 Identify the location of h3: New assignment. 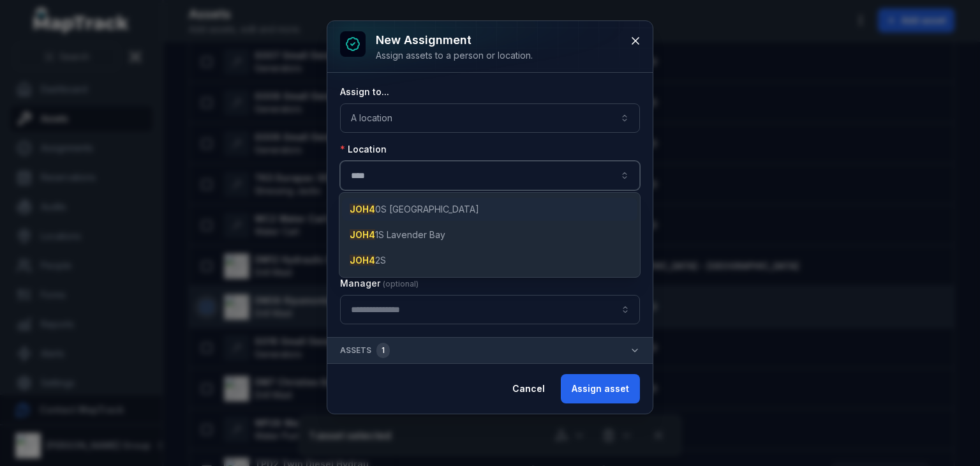
(454, 40).